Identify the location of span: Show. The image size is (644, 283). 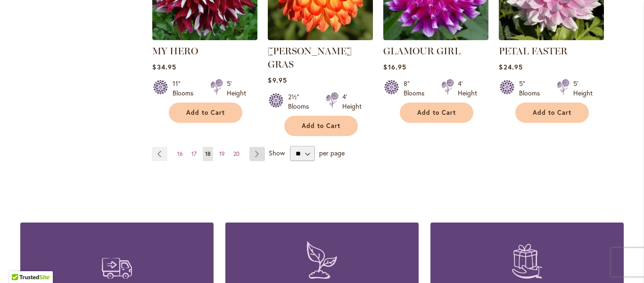
(277, 152).